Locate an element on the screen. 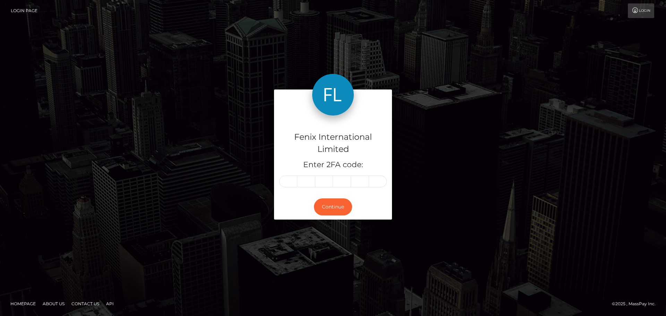 Image resolution: width=666 pixels, height=316 pixels. img: Fenix International Limited is located at coordinates (333, 95).